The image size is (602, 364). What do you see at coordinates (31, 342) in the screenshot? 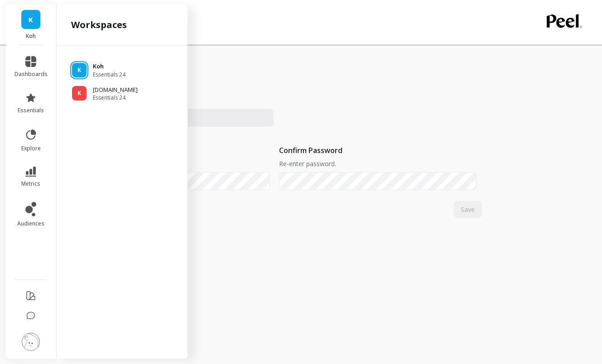
I see `img: profile picture` at bounding box center [31, 342].